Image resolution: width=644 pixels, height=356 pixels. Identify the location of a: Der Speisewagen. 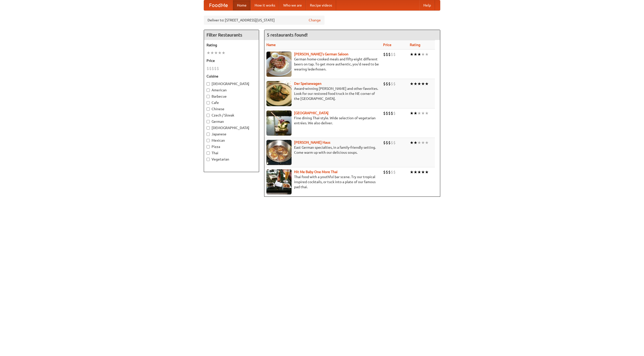
(308, 84).